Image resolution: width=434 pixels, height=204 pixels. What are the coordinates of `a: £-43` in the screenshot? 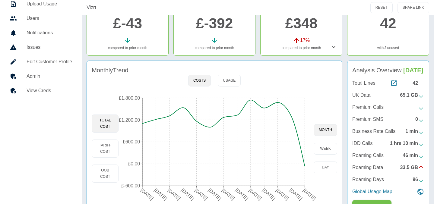 It's located at (128, 23).